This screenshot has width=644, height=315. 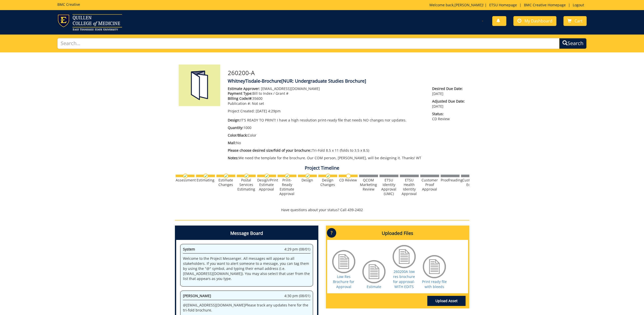 What do you see at coordinates (404, 279) in the screenshot?
I see `a: 260200A low res brochure for approval-WITH EDITS` at bounding box center [404, 279].